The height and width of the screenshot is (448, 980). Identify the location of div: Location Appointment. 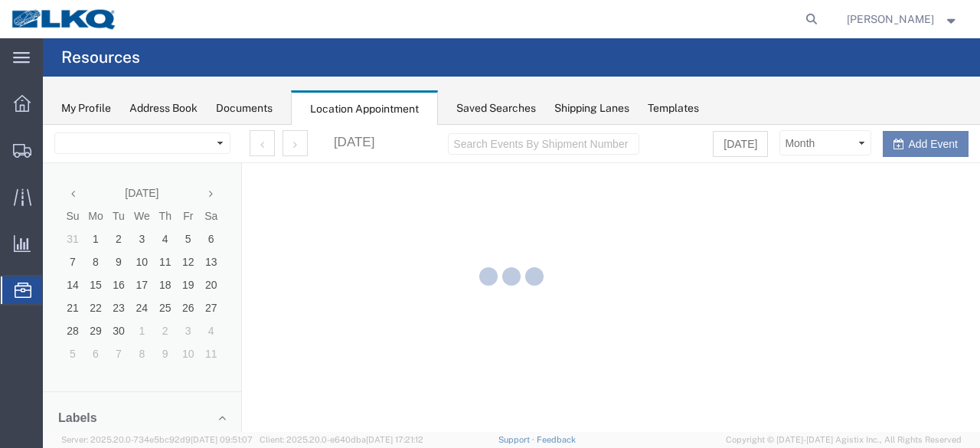
(365, 108).